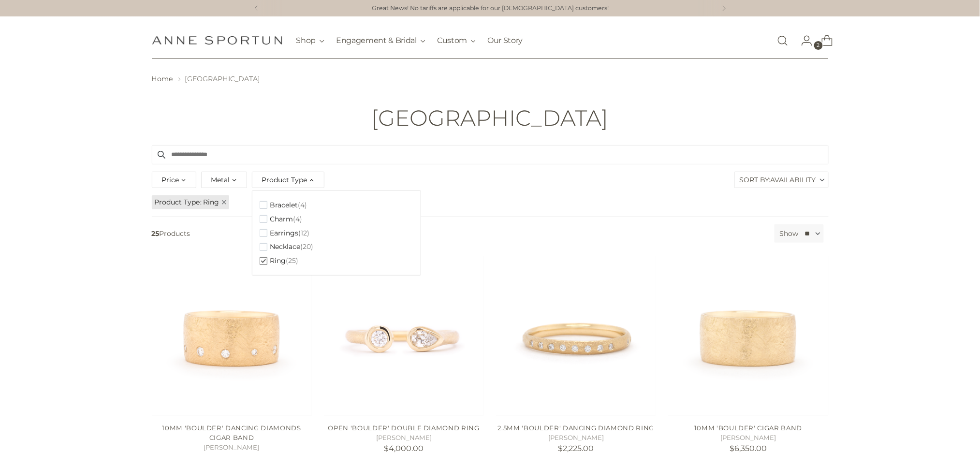  Describe the element at coordinates (163, 78) in the screenshot. I see `a: Home` at that location.